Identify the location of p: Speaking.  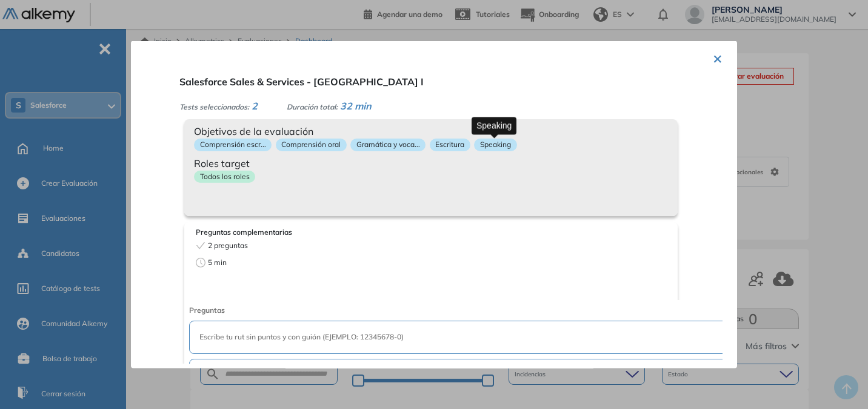
(495, 145).